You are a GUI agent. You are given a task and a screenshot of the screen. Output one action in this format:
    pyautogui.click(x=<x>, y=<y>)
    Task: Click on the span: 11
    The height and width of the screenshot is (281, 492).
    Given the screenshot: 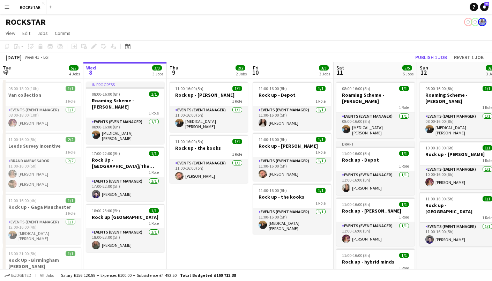 What is the action you would take?
    pyautogui.click(x=339, y=72)
    